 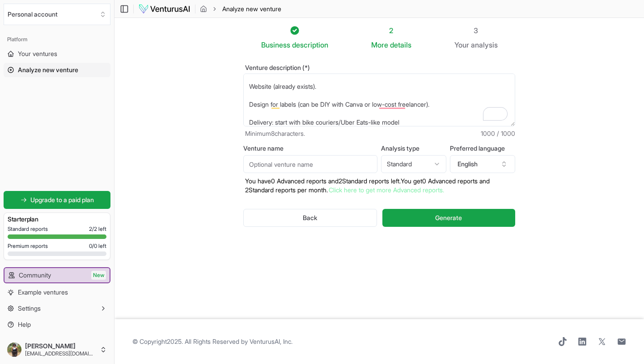 What do you see at coordinates (310, 164) in the screenshot?
I see `input: Optional venture name` at bounding box center [310, 164].